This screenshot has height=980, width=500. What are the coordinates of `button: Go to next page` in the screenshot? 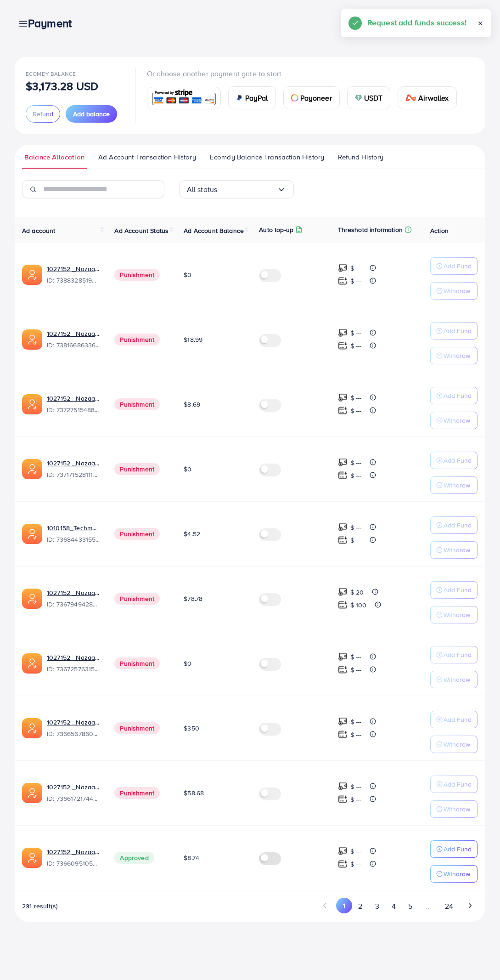 It's located at (470, 905).